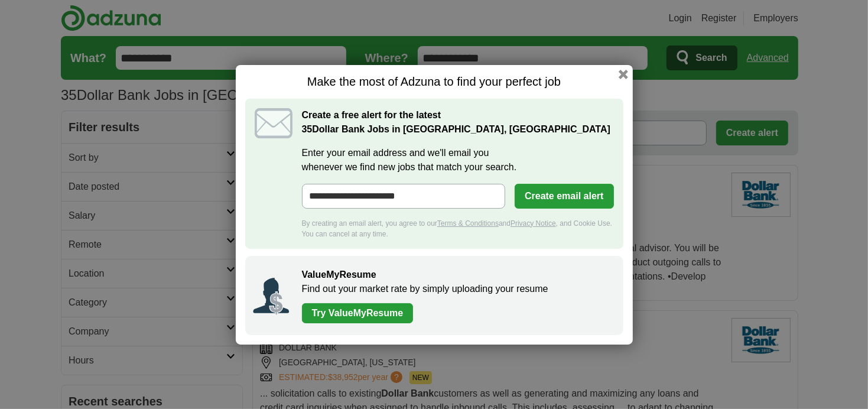 This screenshot has height=409, width=868. I want to click on div: By creating an email alert, you agree to our and , and Cookie Use. You can cancel at any time., so click(458, 229).